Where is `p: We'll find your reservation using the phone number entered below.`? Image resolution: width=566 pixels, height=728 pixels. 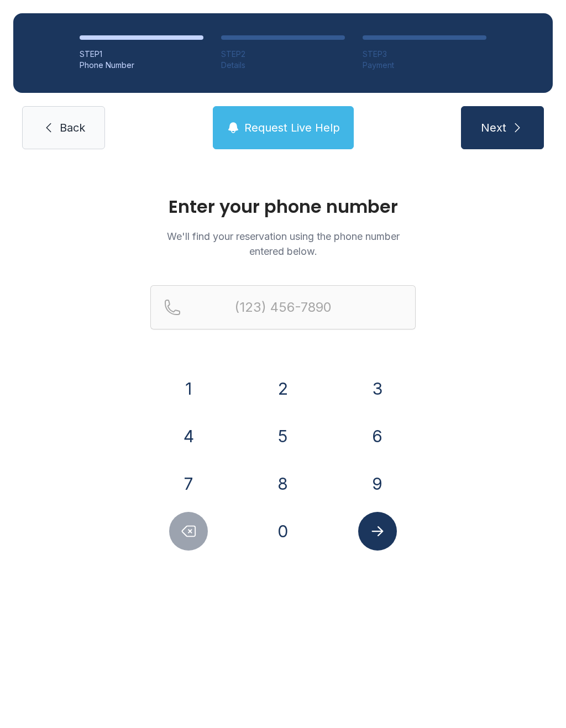 p: We'll find your reservation using the phone number entered below. is located at coordinates (283, 244).